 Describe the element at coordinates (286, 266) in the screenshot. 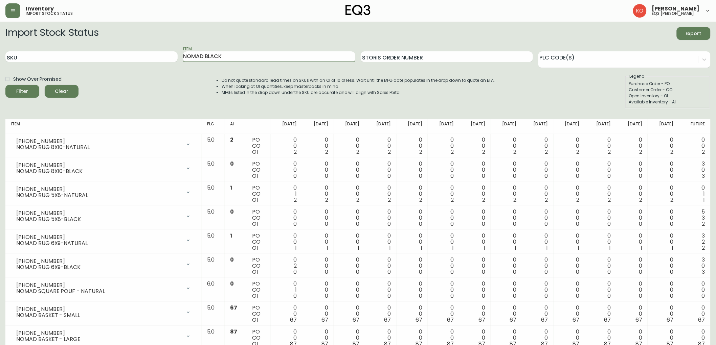

I see `div: 0 2` at that location.